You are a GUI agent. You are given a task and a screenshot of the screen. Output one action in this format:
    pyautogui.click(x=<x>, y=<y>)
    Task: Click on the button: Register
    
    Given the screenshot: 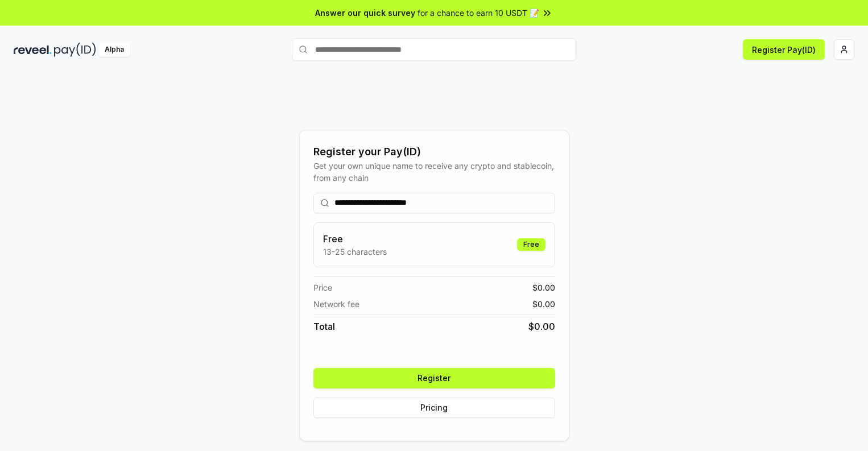 What is the action you would take?
    pyautogui.click(x=434, y=378)
    